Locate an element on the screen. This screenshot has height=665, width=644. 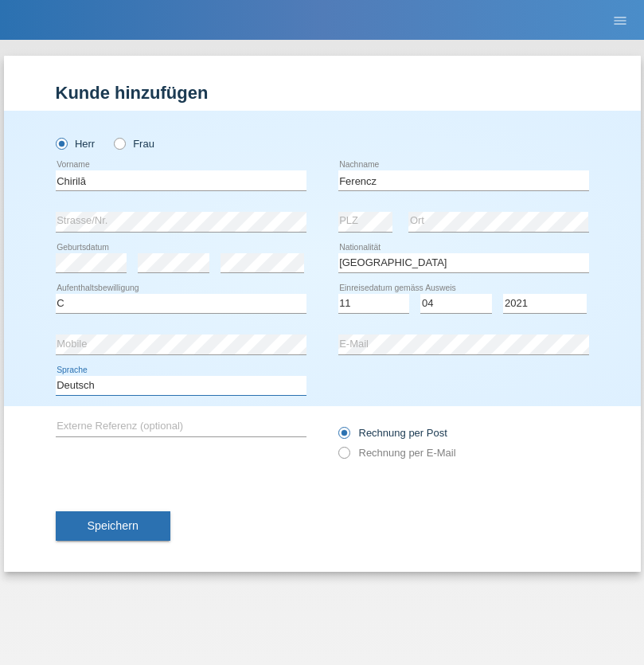
a: menu is located at coordinates (620, 20).